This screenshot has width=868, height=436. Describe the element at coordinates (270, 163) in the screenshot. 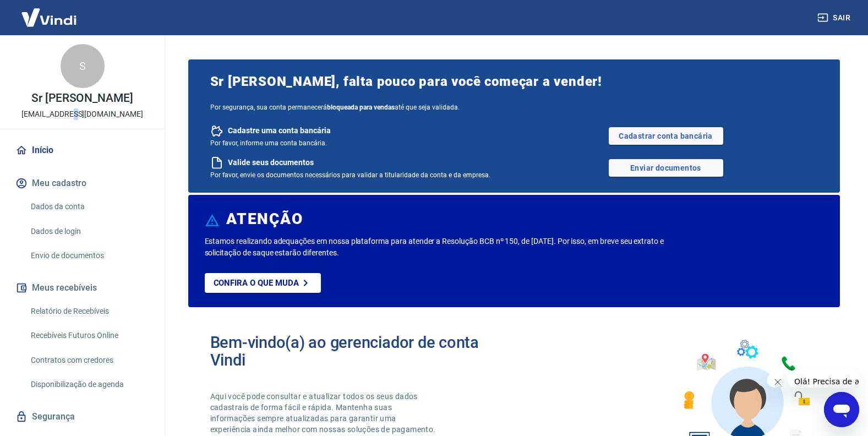

I see `span: Valide seus documentos` at that location.